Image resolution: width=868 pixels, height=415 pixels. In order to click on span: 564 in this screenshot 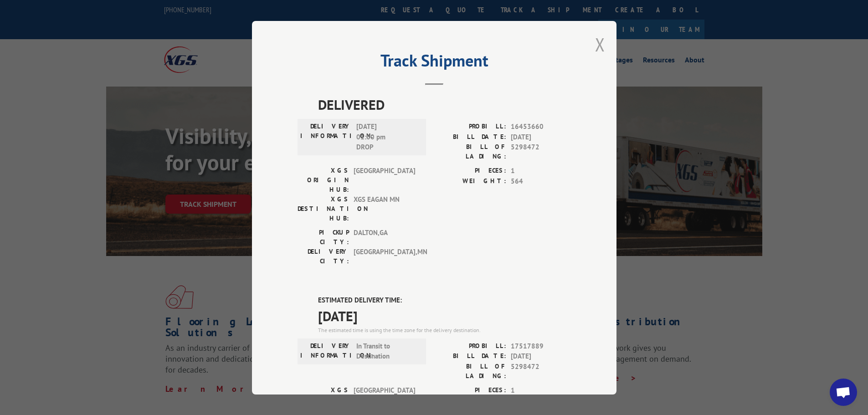, I will do `click(541, 181)`.